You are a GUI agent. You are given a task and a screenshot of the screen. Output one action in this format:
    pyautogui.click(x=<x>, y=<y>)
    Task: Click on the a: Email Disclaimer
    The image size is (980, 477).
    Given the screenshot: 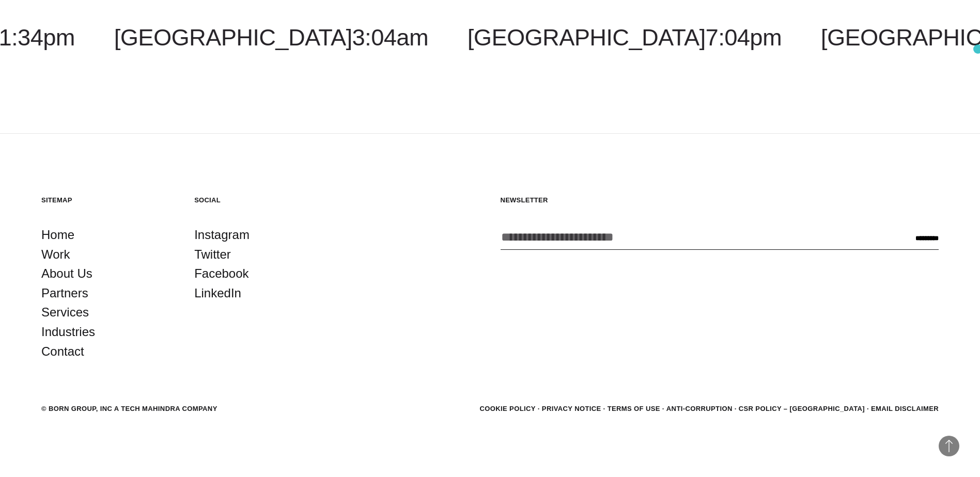 What is the action you would take?
    pyautogui.click(x=904, y=408)
    